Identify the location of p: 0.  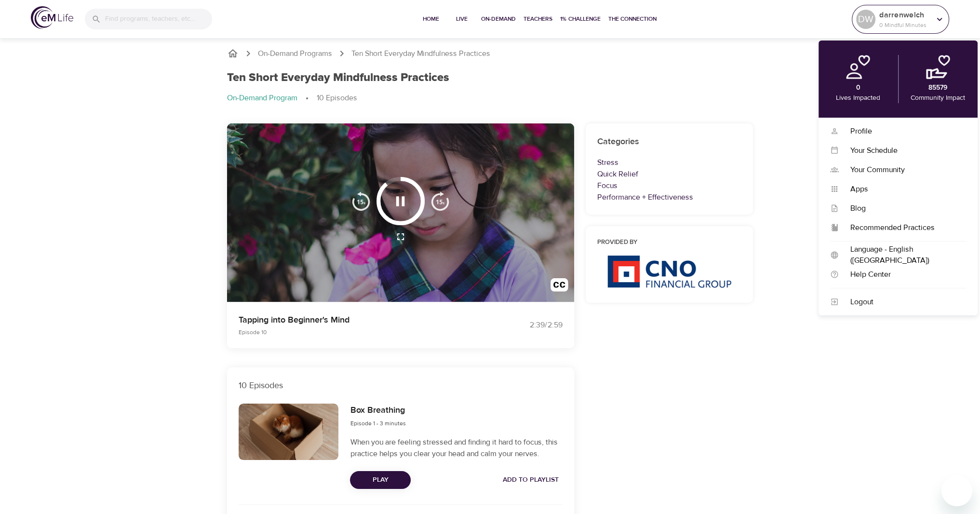
(858, 88).